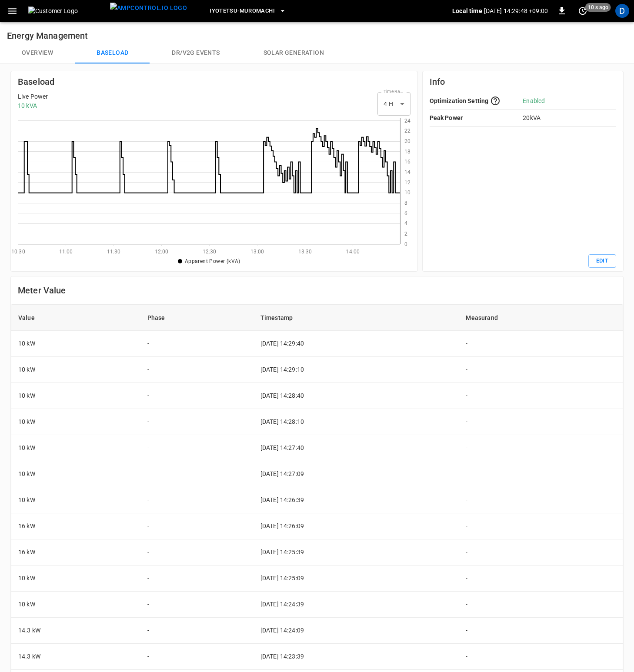 Image resolution: width=634 pixels, height=672 pixels. What do you see at coordinates (602, 261) in the screenshot?
I see `button: Edit` at bounding box center [602, 261].